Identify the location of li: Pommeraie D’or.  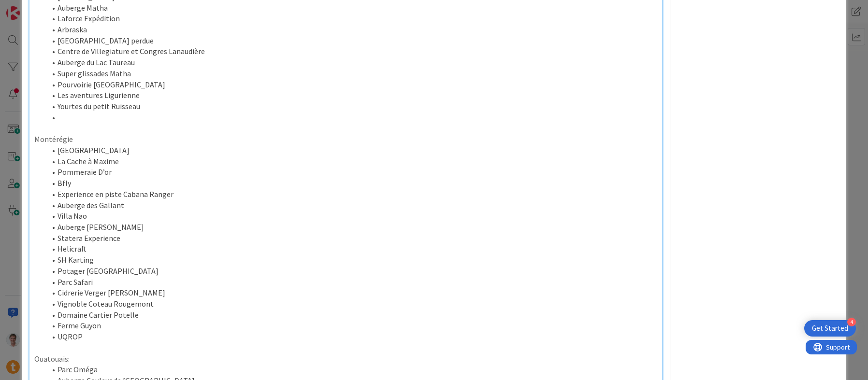
(351, 172).